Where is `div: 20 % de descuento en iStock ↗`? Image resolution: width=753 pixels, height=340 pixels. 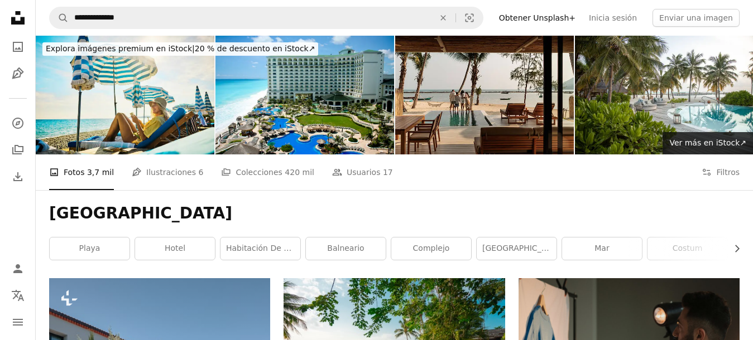 div: 20 % de descuento en iStock ↗ is located at coordinates (180, 49).